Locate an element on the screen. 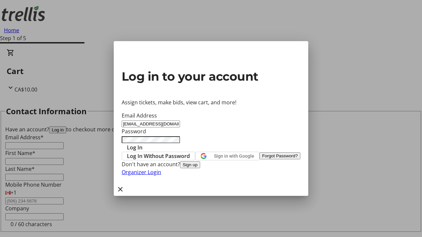 Image resolution: width=422 pixels, height=237 pixels. button: Close is located at coordinates (120, 189).